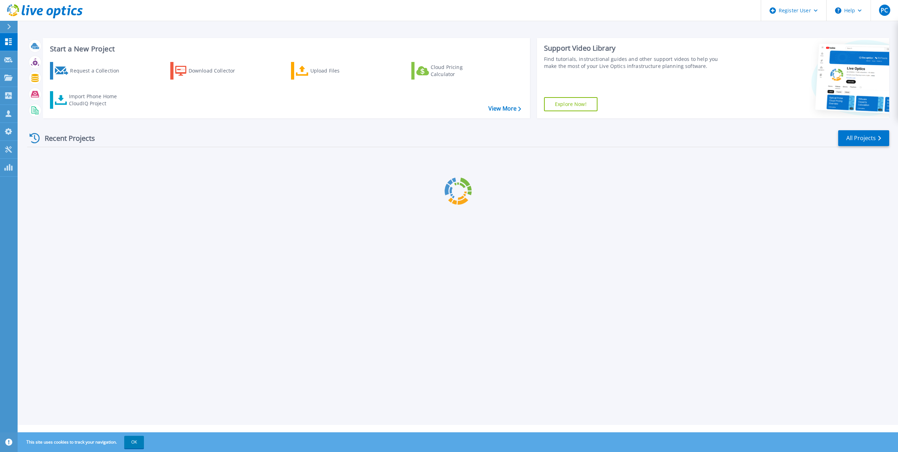  I want to click on div: Support Video Library, so click(635, 48).